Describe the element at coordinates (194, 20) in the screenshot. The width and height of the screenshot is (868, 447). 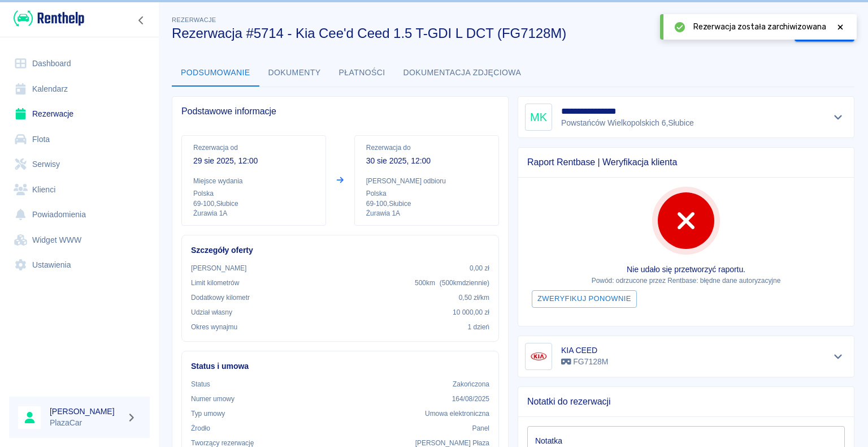
I see `span: Rezerwacje` at that location.